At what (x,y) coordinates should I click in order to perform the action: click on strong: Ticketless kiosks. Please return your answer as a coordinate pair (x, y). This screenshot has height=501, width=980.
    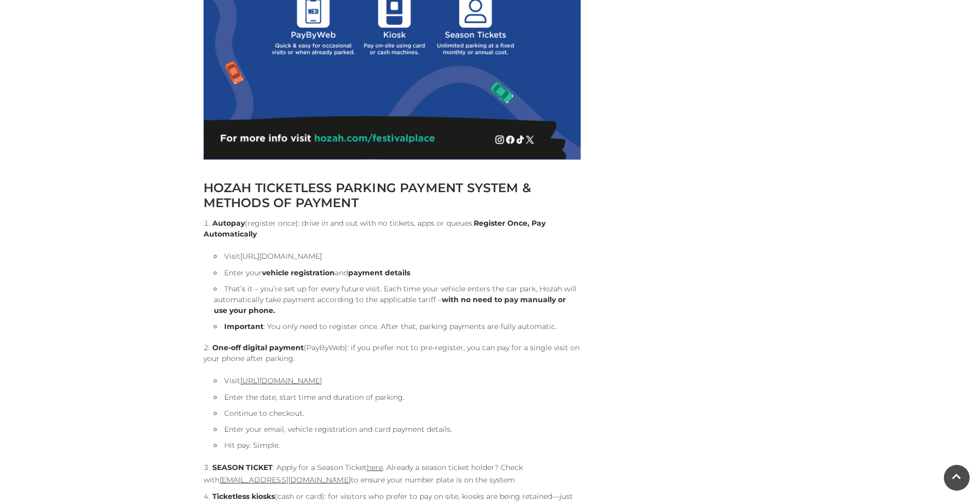
    Looking at the image, I should click on (243, 496).